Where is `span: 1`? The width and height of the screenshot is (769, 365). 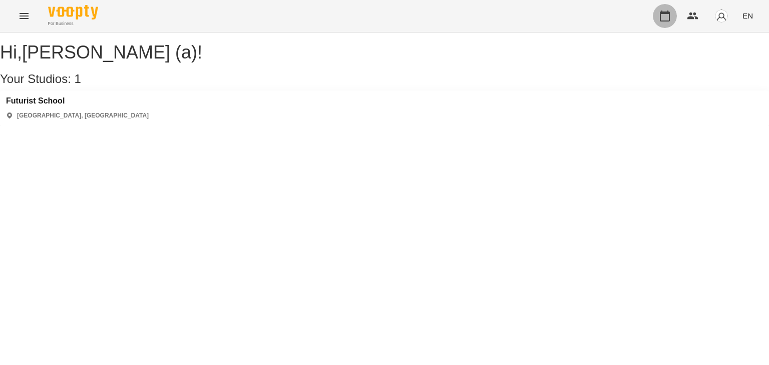
span: 1 is located at coordinates (78, 79).